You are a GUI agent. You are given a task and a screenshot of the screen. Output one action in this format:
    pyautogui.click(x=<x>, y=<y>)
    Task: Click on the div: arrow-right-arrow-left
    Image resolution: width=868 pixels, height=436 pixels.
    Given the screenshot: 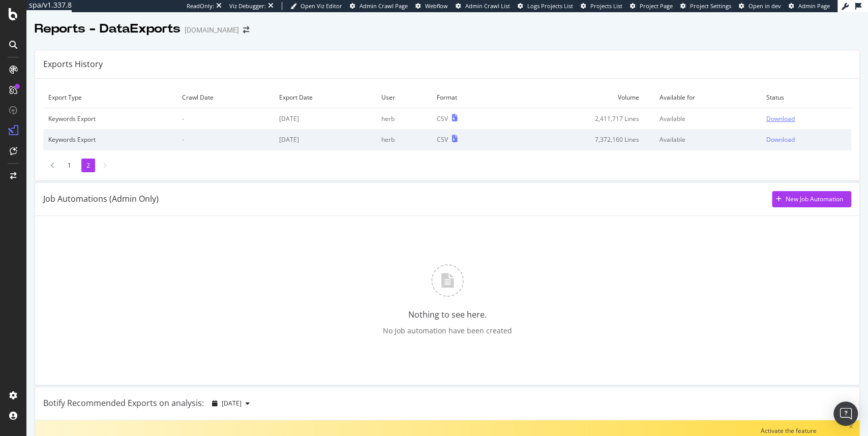 What is the action you would take?
    pyautogui.click(x=246, y=30)
    